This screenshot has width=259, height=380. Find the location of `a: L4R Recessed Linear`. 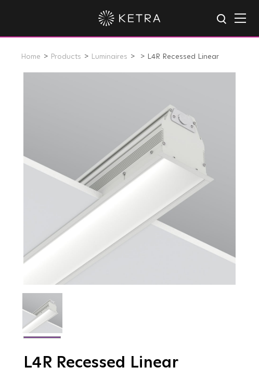

a: L4R Recessed Linear is located at coordinates (183, 57).